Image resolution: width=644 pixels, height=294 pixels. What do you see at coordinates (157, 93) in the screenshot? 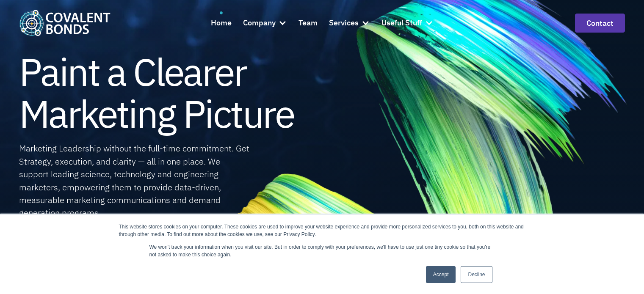
I see `h1: Paint a Clearer Marketing Picture` at bounding box center [157, 93].